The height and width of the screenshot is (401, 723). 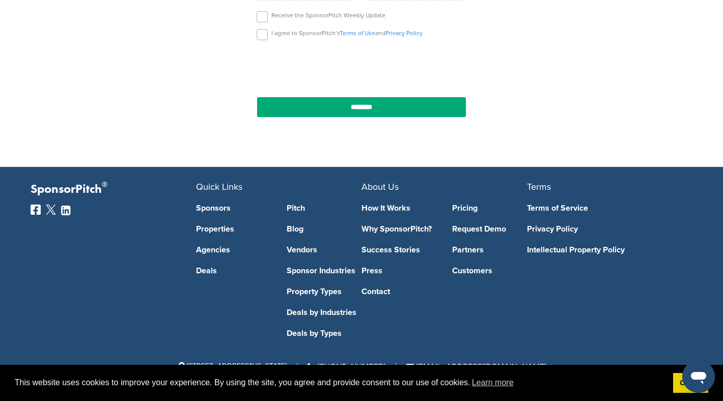 What do you see at coordinates (399, 229) in the screenshot?
I see `a: Why SponsorPitch?` at bounding box center [399, 229].